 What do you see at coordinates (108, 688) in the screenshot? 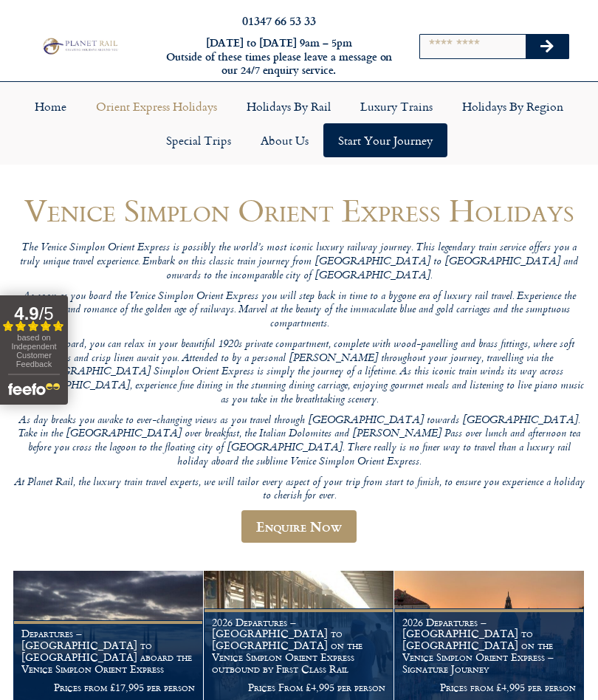
I see `p: Prices from £17,995 per person` at bounding box center [108, 688].